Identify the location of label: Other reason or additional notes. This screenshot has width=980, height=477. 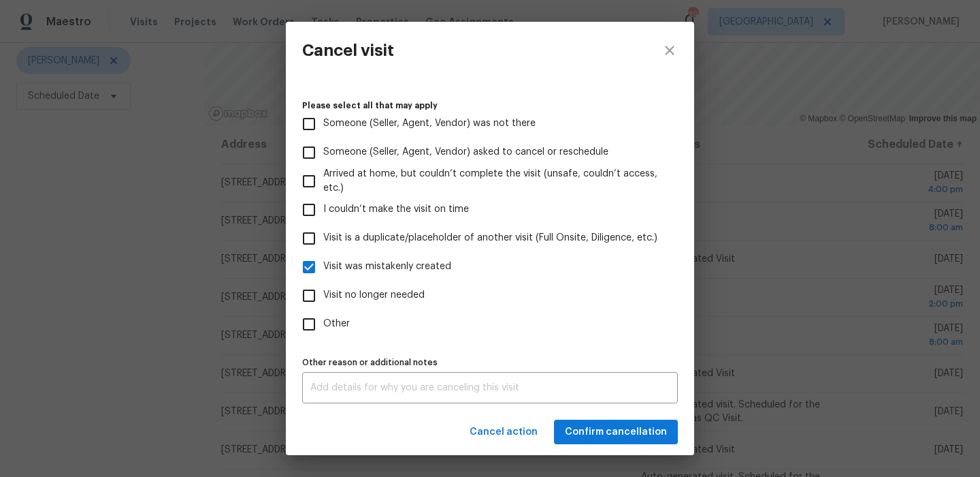
(490, 362).